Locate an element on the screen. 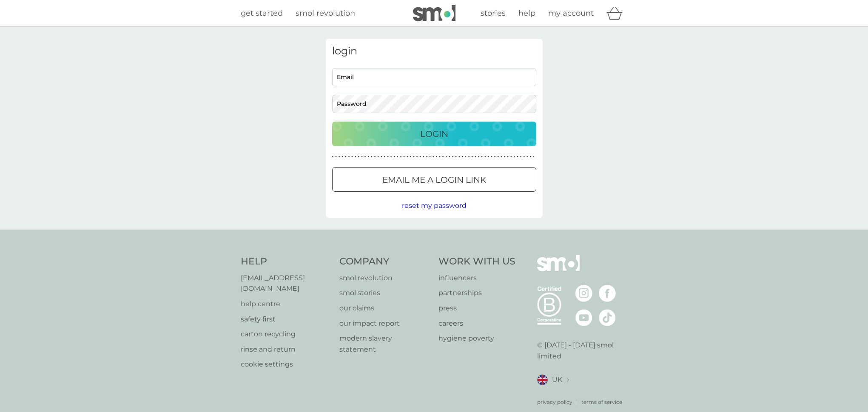 Image resolution: width=868 pixels, height=412 pixels. a: privacy policy is located at coordinates (555, 402).